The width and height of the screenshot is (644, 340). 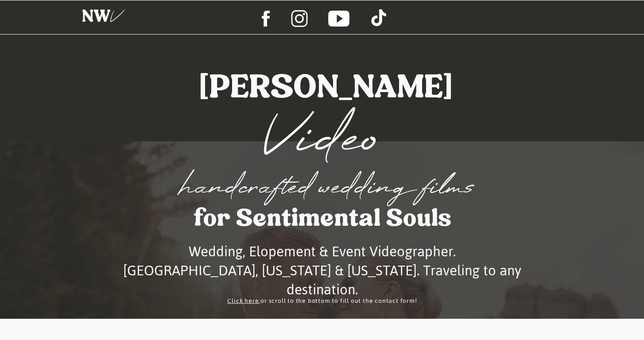 I want to click on h1: for Sentimental Souls, so click(x=322, y=219).